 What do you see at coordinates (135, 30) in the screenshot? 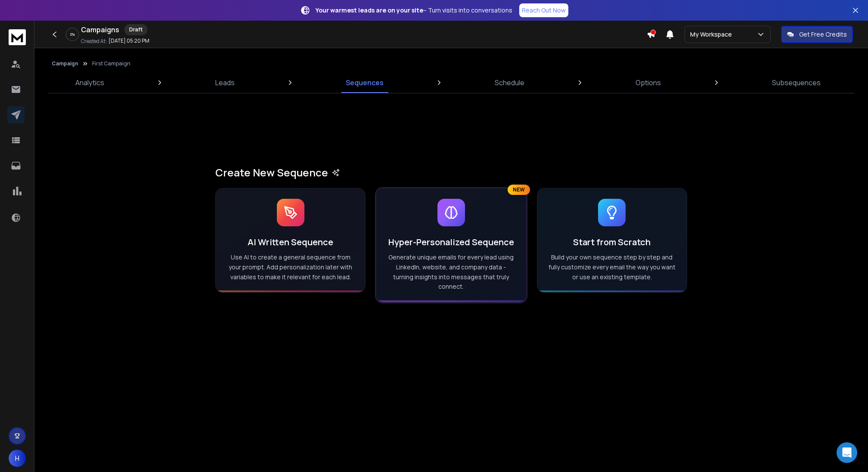
I see `div: Draft` at bounding box center [135, 30].